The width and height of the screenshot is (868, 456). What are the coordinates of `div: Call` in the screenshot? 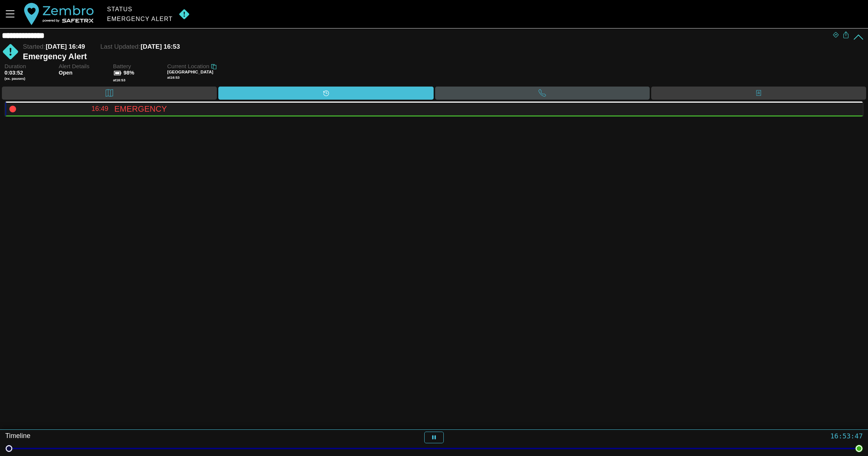 It's located at (542, 93).